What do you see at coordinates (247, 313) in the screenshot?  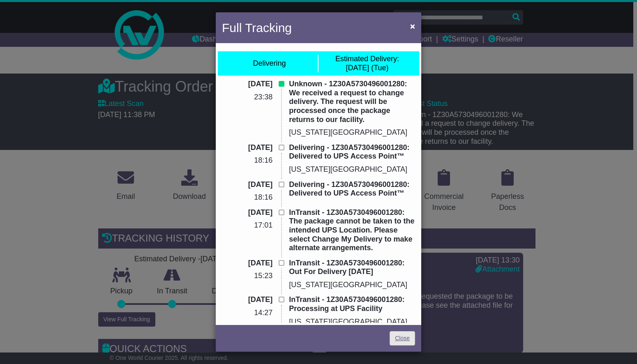 I see `p: 14:27` at bounding box center [247, 313].